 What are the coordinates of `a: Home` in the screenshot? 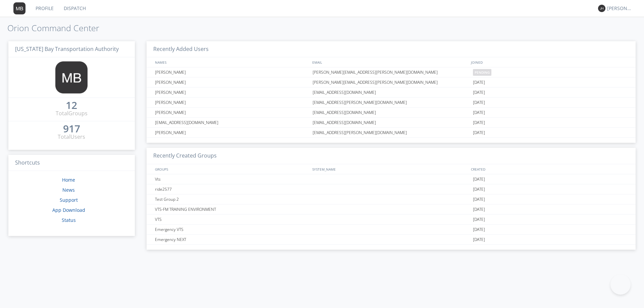 It's located at (68, 180).